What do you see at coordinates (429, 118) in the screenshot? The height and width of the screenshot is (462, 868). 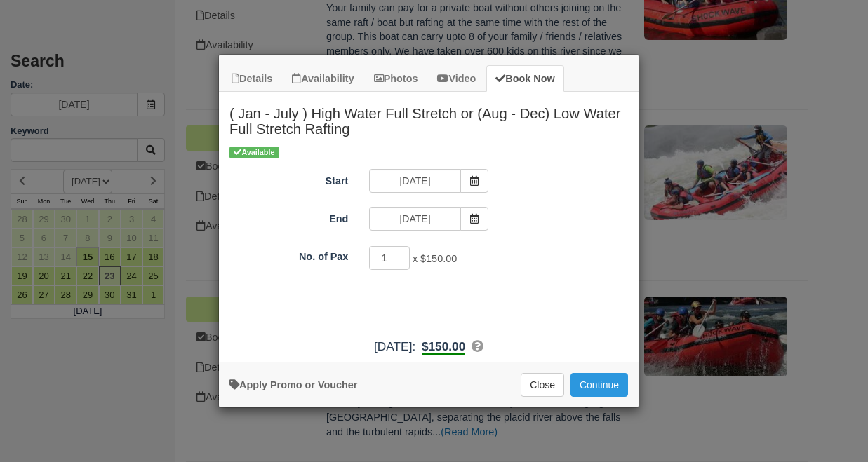 I see `h2: ( Jan - July ) High Water Full Stretch or (Aug - Dec) Low Water Full Stretch Rafting` at bounding box center [429, 118].